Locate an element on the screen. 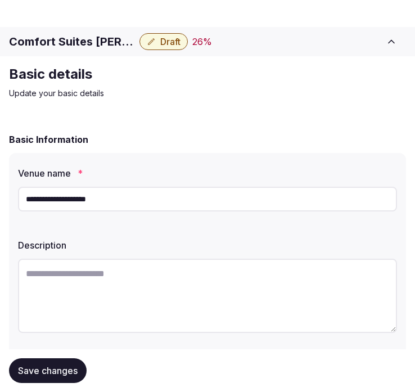  div: 26 % is located at coordinates (202, 42).